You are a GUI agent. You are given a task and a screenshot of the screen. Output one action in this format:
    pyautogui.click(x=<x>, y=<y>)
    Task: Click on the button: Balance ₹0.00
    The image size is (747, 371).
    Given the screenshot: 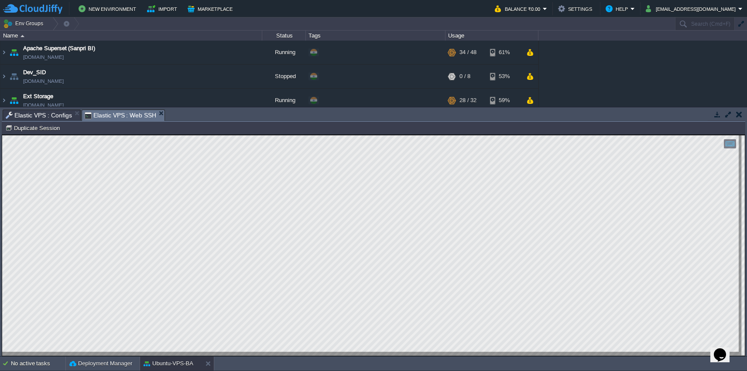 What is the action you would take?
    pyautogui.click(x=519, y=9)
    